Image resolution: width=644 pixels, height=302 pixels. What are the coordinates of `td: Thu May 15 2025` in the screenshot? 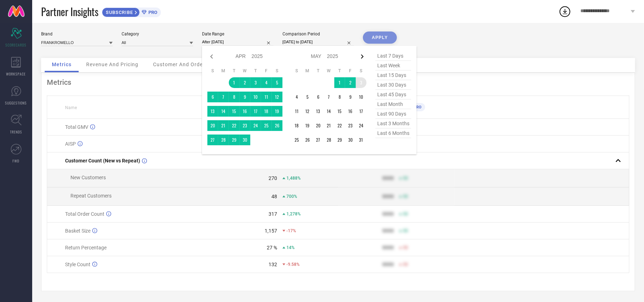 It's located at (340, 111).